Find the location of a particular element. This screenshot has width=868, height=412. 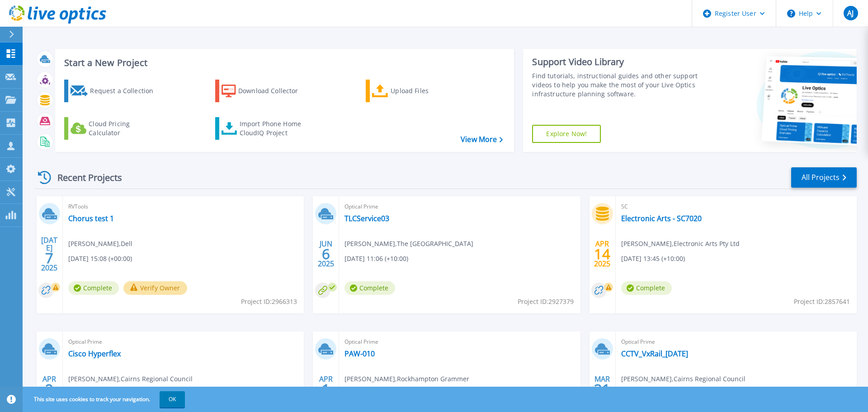

span: This site uses cookies to track your navigation. is located at coordinates (105, 399).